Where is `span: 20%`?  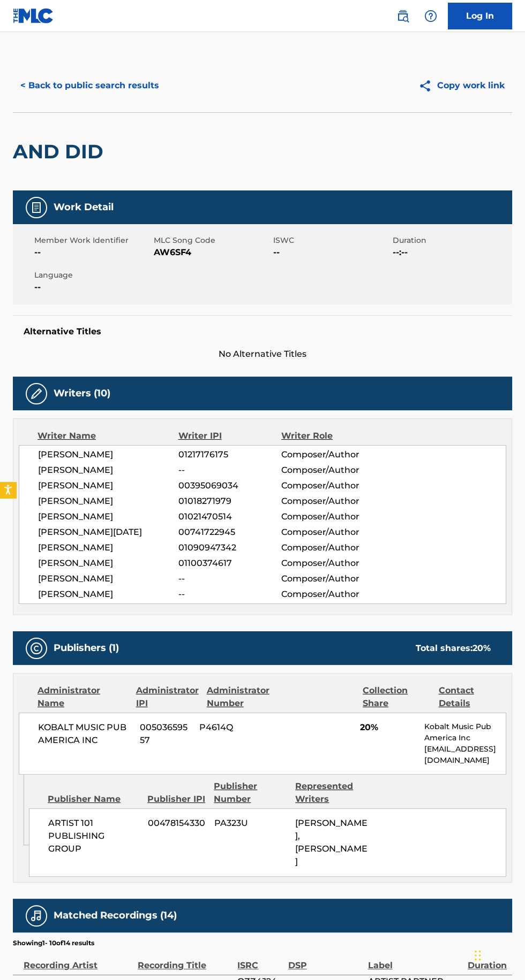 span: 20% is located at coordinates (388, 728).